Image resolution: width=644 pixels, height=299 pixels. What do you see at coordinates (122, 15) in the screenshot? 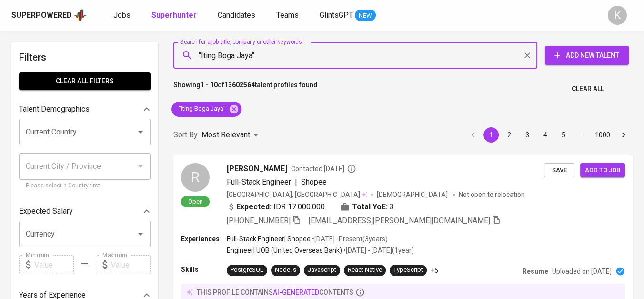
I see `span: Jobs` at bounding box center [122, 15].